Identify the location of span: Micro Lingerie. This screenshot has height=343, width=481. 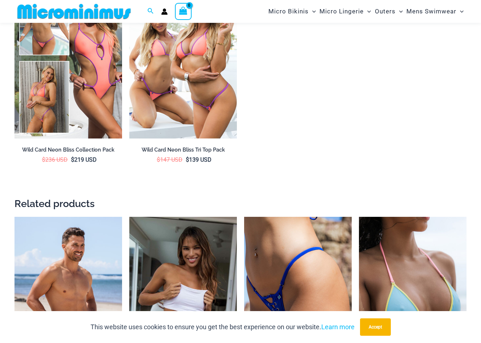
(342, 11).